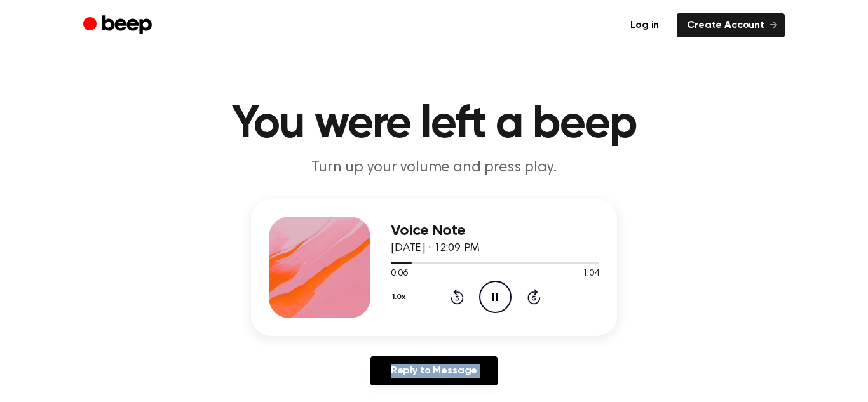  Describe the element at coordinates (495, 231) in the screenshot. I see `h3: Voice Note` at that location.